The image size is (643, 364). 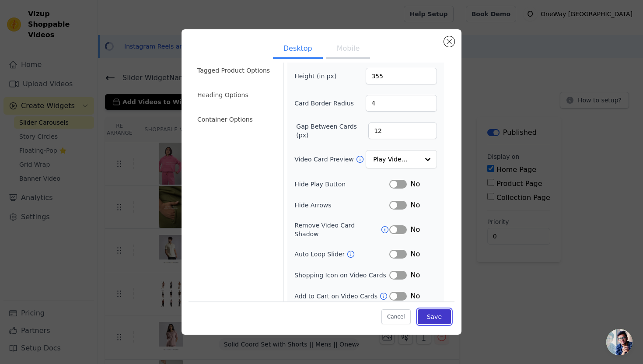 I want to click on label: Card Border Radius, so click(x=324, y=103).